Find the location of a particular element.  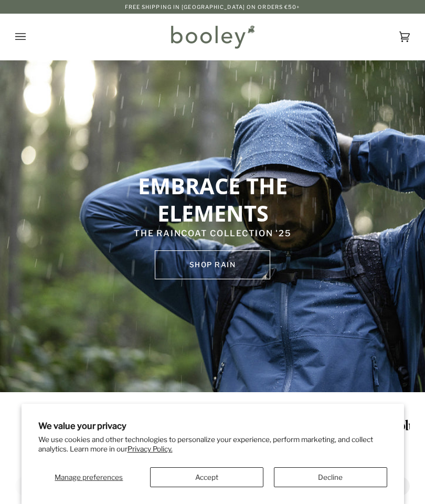

button: Decline is located at coordinates (331, 477).